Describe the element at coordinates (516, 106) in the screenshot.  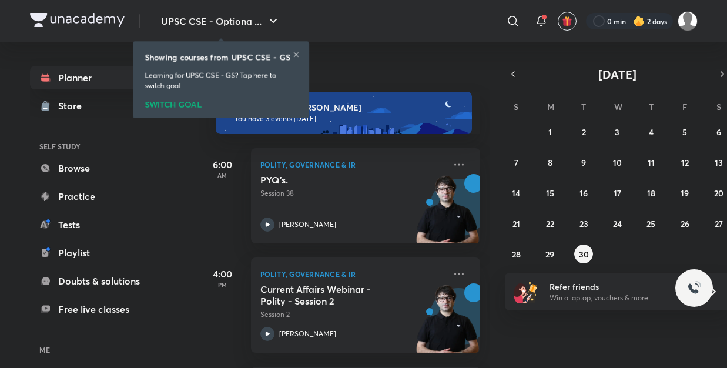
I see `abbr: Sunday` at that location.